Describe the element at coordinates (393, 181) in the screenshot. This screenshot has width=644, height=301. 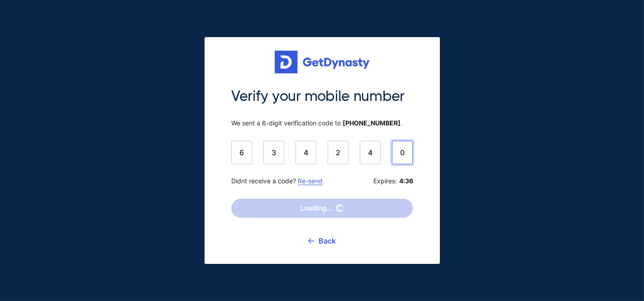
I see `span: Expires:` at that location.